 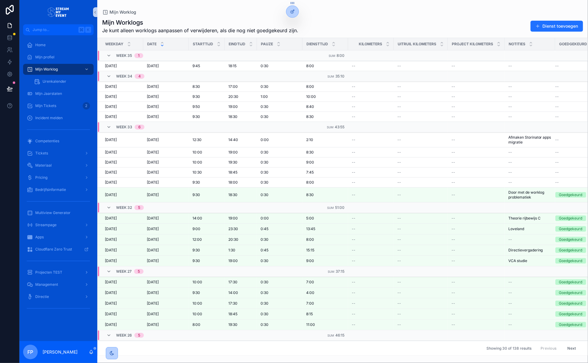 What do you see at coordinates (200, 30) in the screenshot?
I see `span: Je kunt alleen worklogs aanpassen of verwijderen, als die nog niet goedgekeurd zijn.` at bounding box center [200, 30].